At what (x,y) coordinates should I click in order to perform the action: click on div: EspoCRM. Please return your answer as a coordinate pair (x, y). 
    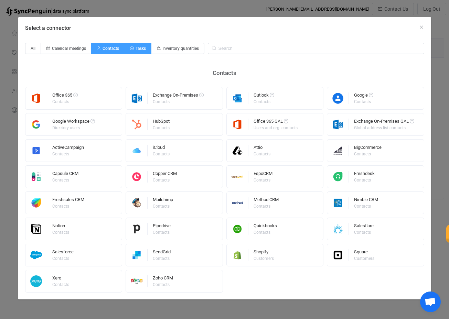
    Looking at the image, I should click on (263, 175).